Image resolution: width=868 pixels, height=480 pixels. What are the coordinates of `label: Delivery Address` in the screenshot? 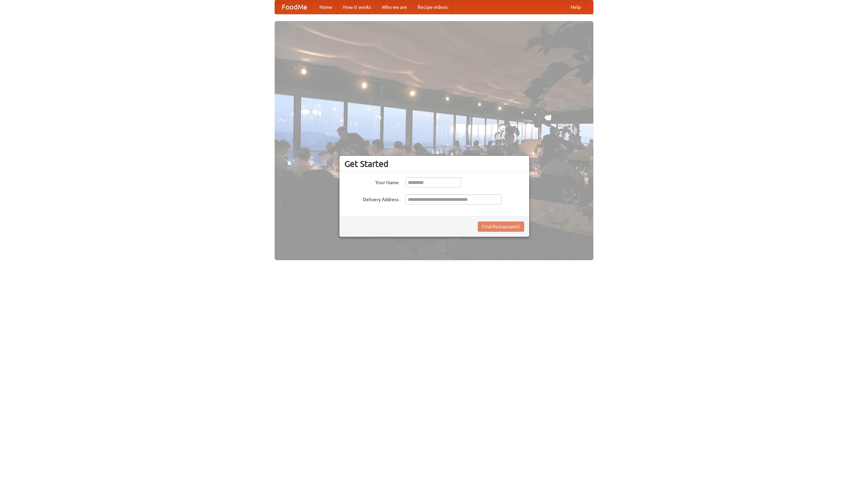 It's located at (372, 198).